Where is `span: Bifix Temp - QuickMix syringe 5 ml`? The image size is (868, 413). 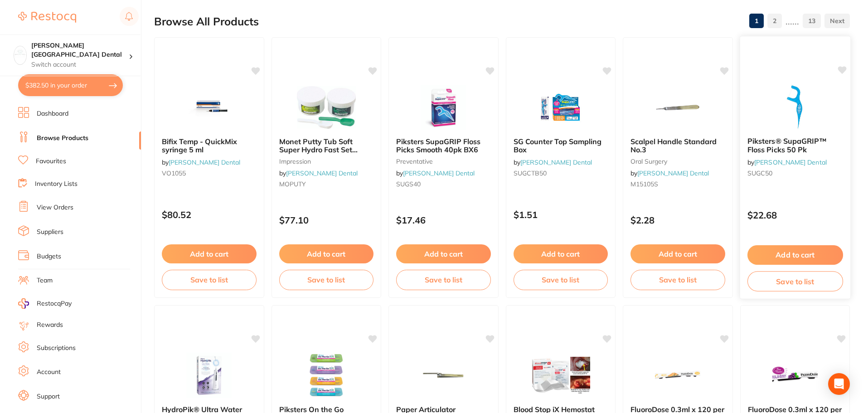 span: Bifix Temp - QuickMix syringe 5 ml is located at coordinates (199, 145).